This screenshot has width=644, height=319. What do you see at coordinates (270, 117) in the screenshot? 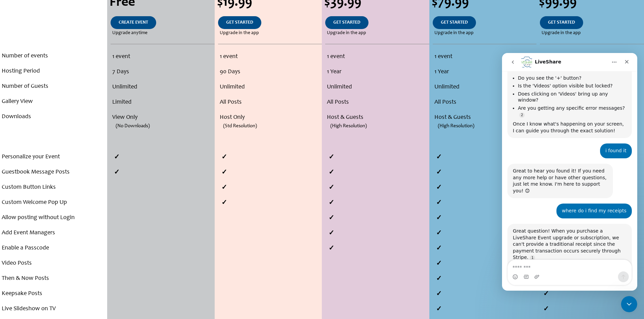
I see `li: Host Only` at bounding box center [270, 117].